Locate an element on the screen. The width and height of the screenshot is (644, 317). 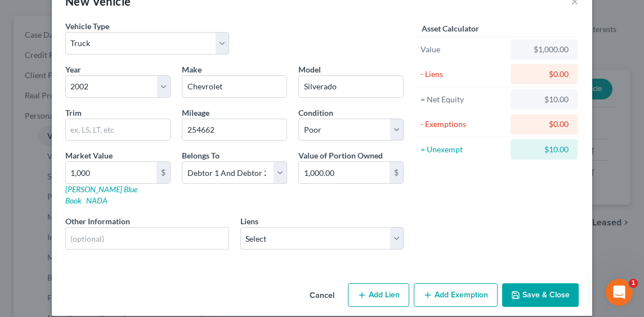
label: Liens is located at coordinates (250, 221).